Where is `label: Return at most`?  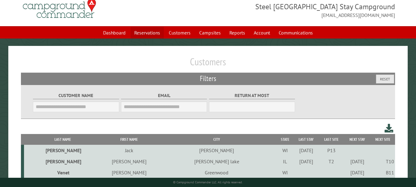
label: Return at most is located at coordinates (252, 95).